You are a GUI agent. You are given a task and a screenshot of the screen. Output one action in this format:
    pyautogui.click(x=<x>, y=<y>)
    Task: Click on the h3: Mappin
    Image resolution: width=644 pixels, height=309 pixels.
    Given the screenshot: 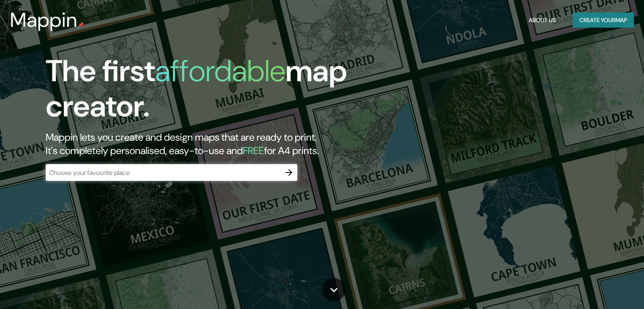 What is the action you would take?
    pyautogui.click(x=43, y=20)
    